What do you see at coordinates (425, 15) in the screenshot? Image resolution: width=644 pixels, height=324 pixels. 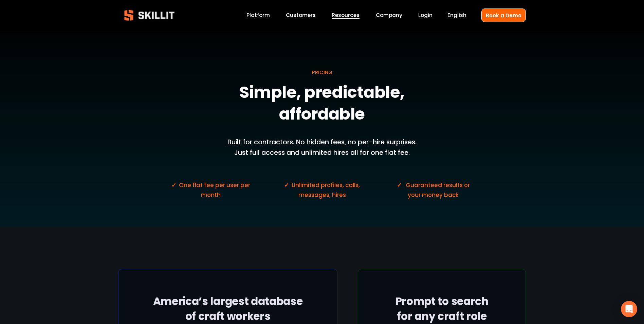 I see `a: Login` at bounding box center [425, 15].